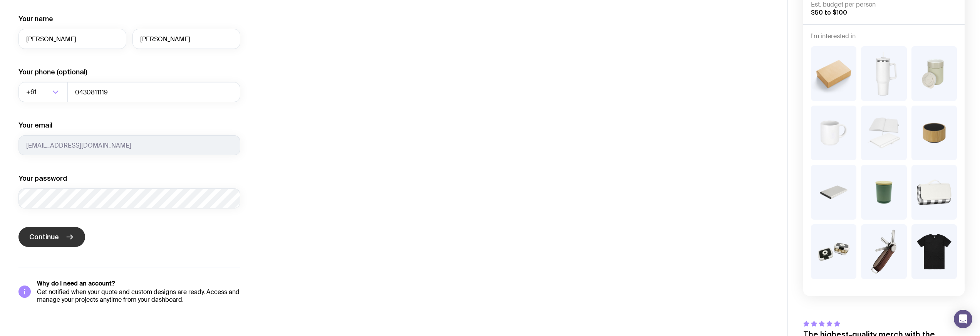  I want to click on label: Your phone (optional), so click(53, 72).